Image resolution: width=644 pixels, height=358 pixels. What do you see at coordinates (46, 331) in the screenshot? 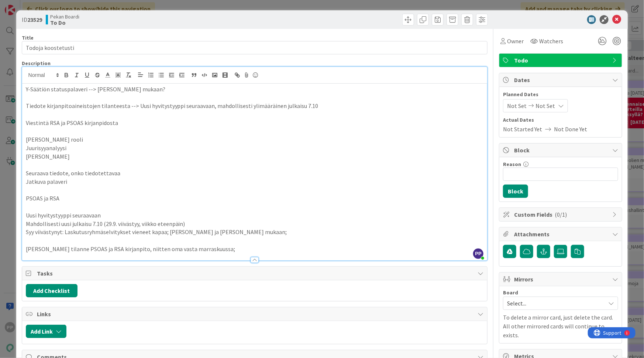
I see `button: Add Link` at bounding box center [46, 331].